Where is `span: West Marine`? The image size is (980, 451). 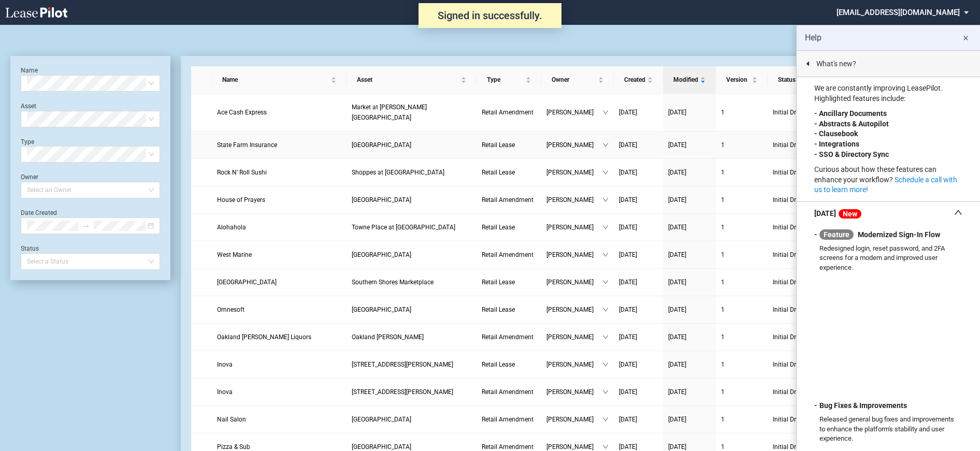
span: West Marine is located at coordinates (234, 255).